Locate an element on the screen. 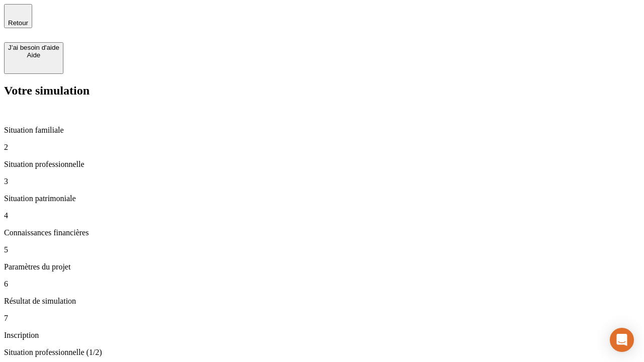 The height and width of the screenshot is (362, 644). button: J’ai besoin d'aideAide is located at coordinates (34, 58).